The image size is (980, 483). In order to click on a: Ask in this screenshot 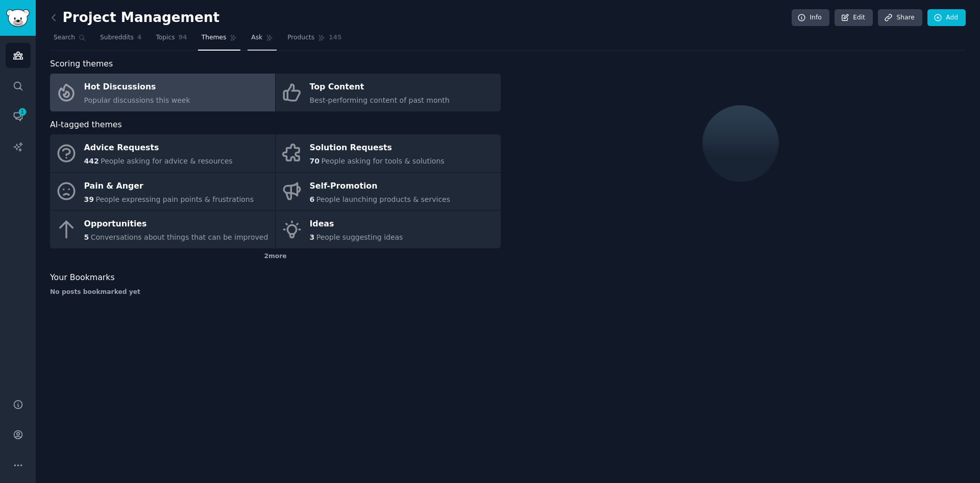, I will do `click(262, 40)`.